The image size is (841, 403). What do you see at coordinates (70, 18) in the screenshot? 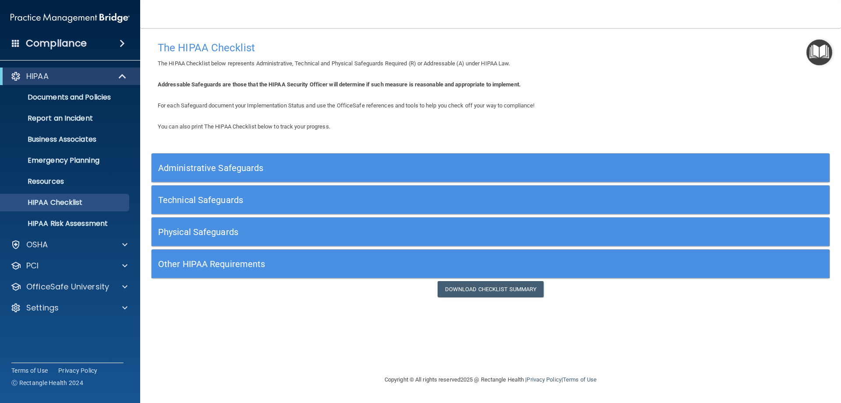
I see `img: PMB logo` at bounding box center [70, 18].